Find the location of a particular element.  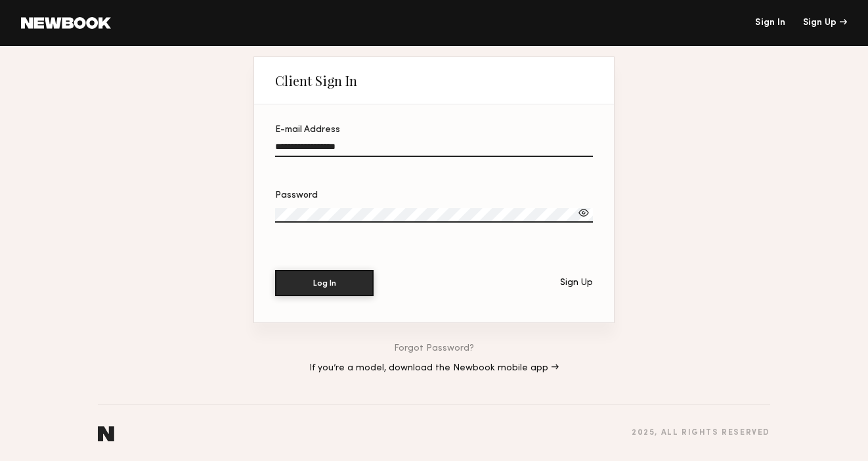

a: Sign In is located at coordinates (770, 23).